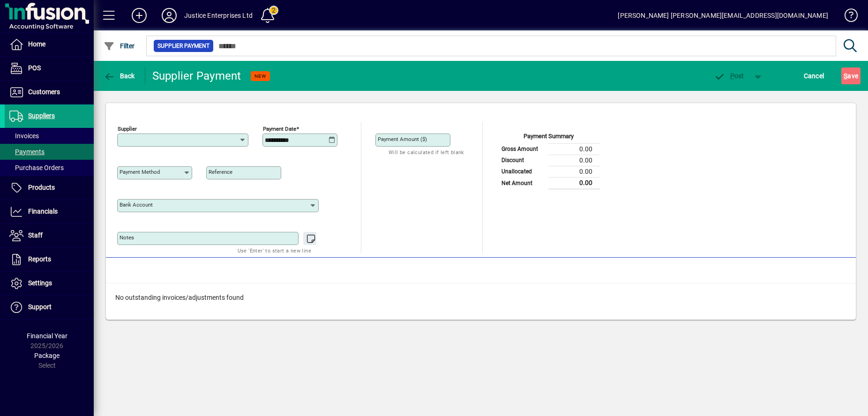 Image resolution: width=868 pixels, height=416 pixels. I want to click on a: Knowledge Base, so click(847, 17).